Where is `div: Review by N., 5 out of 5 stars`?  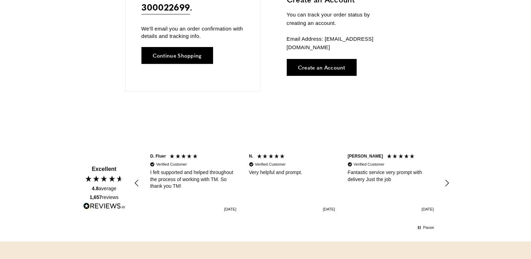
div: Review by N., 5 out of 5 stars is located at coordinates (292, 183).